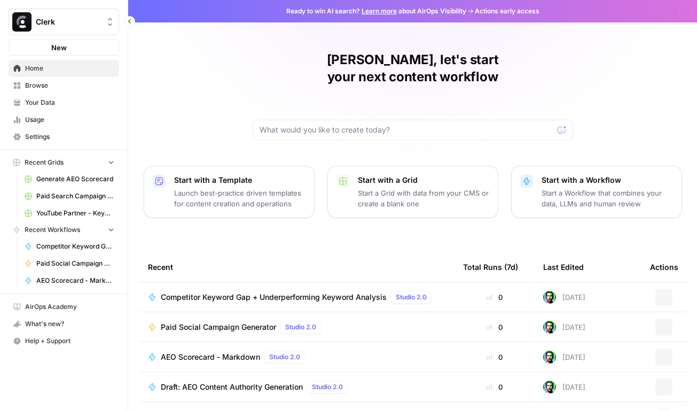  Describe the element at coordinates (64, 324) in the screenshot. I see `div: What's new?` at that location.